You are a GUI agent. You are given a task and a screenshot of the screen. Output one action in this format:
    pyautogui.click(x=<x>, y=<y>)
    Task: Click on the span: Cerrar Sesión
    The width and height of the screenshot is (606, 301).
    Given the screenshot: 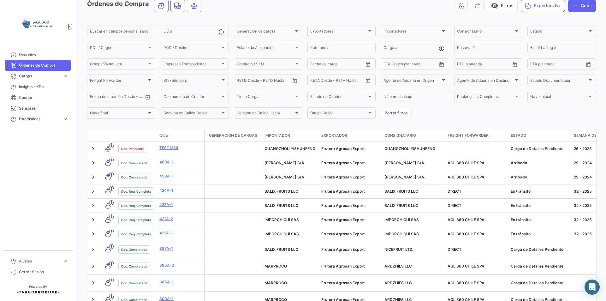 What is the action you would take?
    pyautogui.click(x=44, y=272)
    